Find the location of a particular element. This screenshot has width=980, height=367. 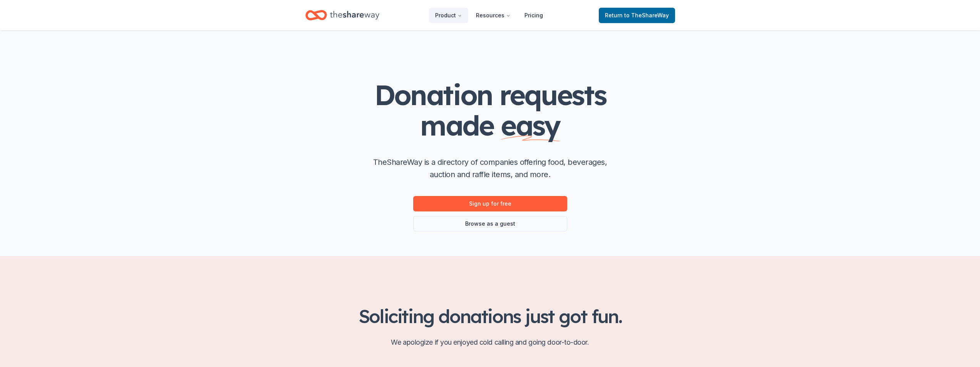

h2: Soliciting donations just got fun. is located at coordinates (490, 316).